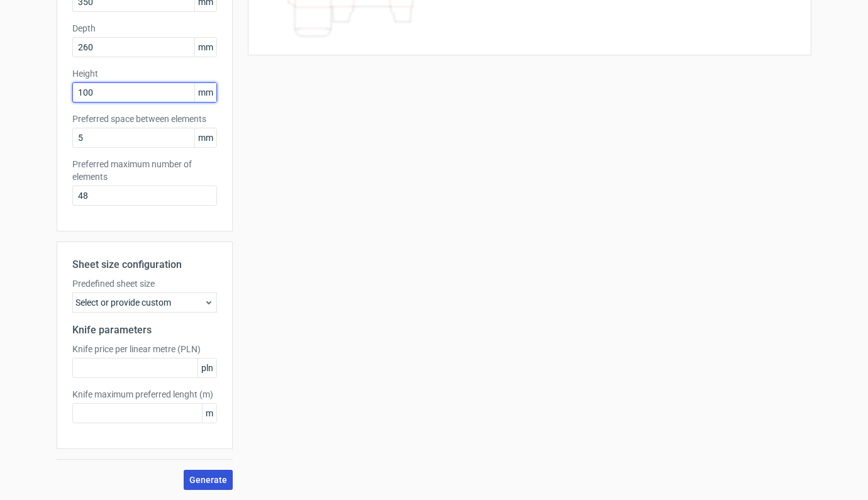 The height and width of the screenshot is (500, 868). I want to click on span: pln, so click(207, 368).